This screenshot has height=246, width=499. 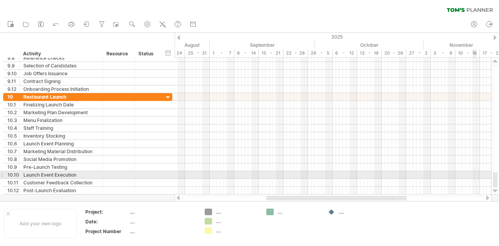 What do you see at coordinates (40, 223) in the screenshot?
I see `div: Add your own logo` at bounding box center [40, 223].